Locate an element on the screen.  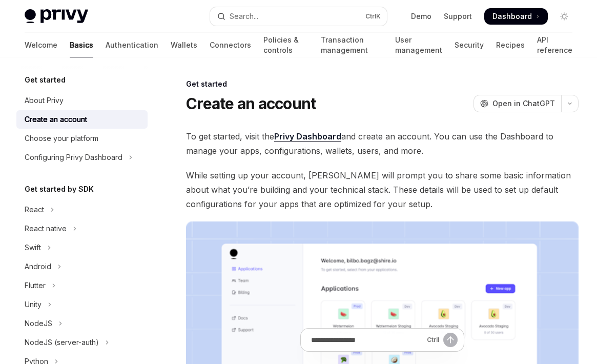
div: Create an account is located at coordinates (56, 120).